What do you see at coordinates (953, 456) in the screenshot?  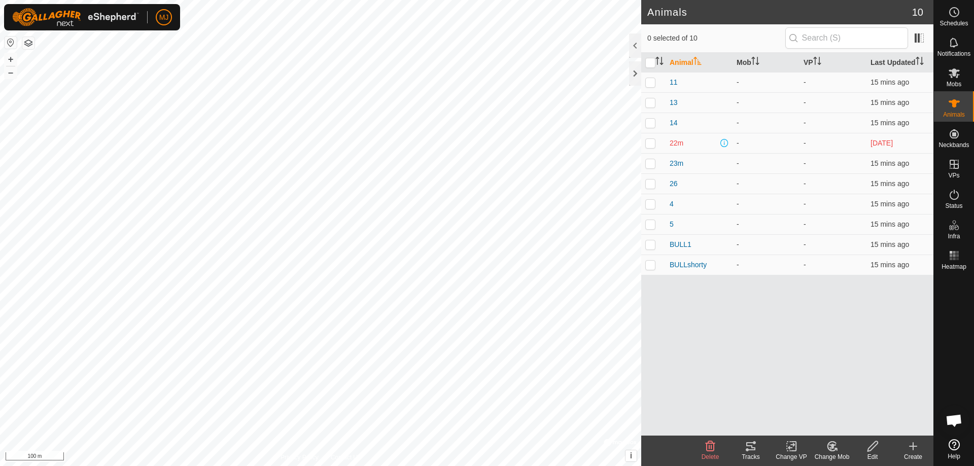 I see `span: Help` at bounding box center [953, 456].